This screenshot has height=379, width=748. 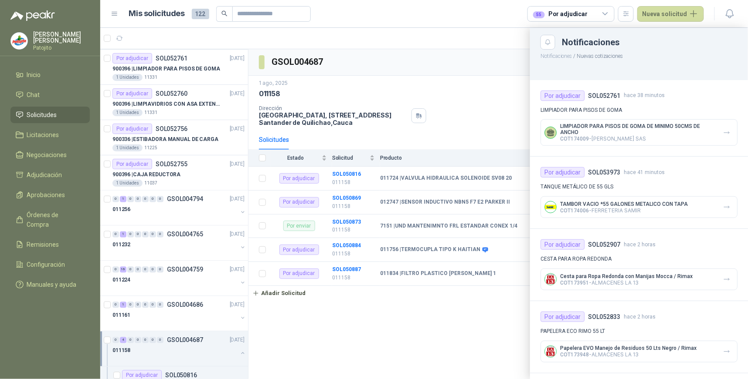 What do you see at coordinates (623, 204) in the screenshot?
I see `p: TAMBOR VACIO *55 GALONES METALICO CON TAPA` at bounding box center [623, 204].